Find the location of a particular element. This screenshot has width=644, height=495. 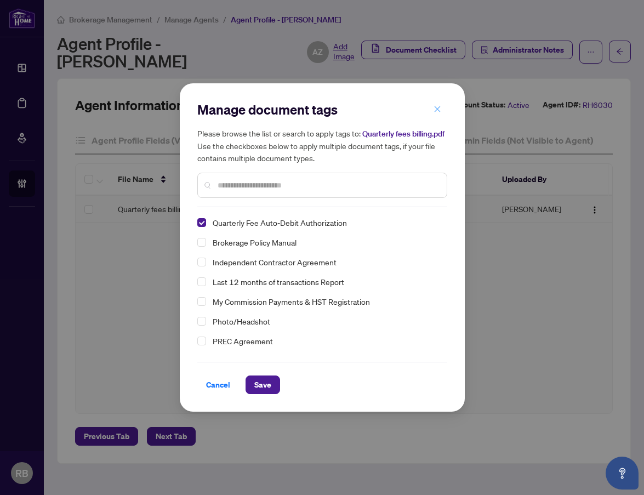

span: Select Brokerage Policy Manual is located at coordinates (202, 242).